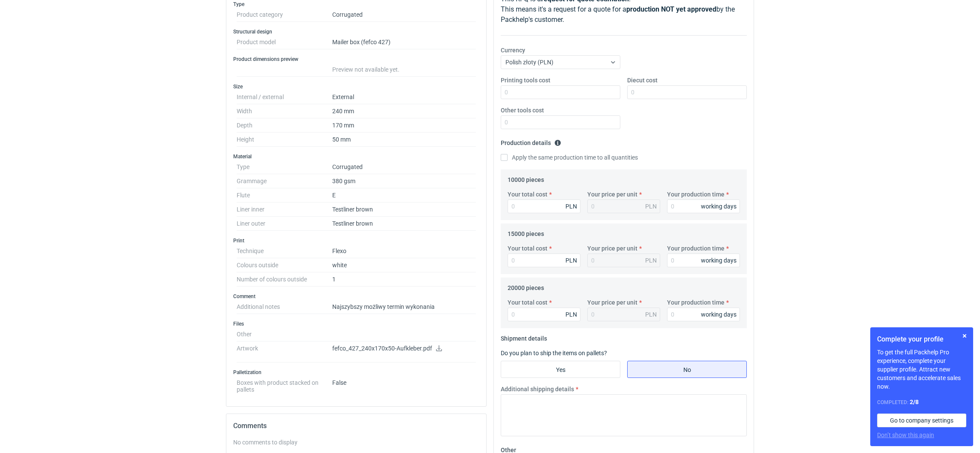  What do you see at coordinates (356, 59) in the screenshot?
I see `h3: Product dimensions preview` at bounding box center [356, 59].